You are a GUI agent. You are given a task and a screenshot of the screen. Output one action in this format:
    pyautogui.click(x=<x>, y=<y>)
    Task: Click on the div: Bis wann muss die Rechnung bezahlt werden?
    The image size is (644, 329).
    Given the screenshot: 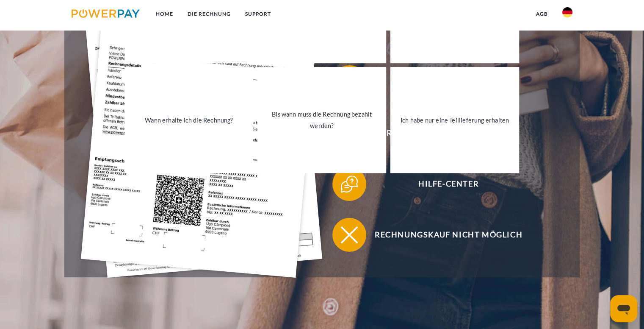 What is the action you would take?
    pyautogui.click(x=322, y=120)
    